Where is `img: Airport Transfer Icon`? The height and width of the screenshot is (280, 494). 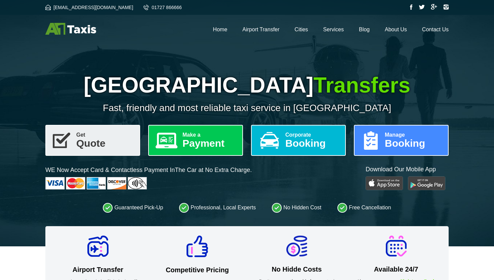 img: Airport Transfer Icon is located at coordinates (98, 246).